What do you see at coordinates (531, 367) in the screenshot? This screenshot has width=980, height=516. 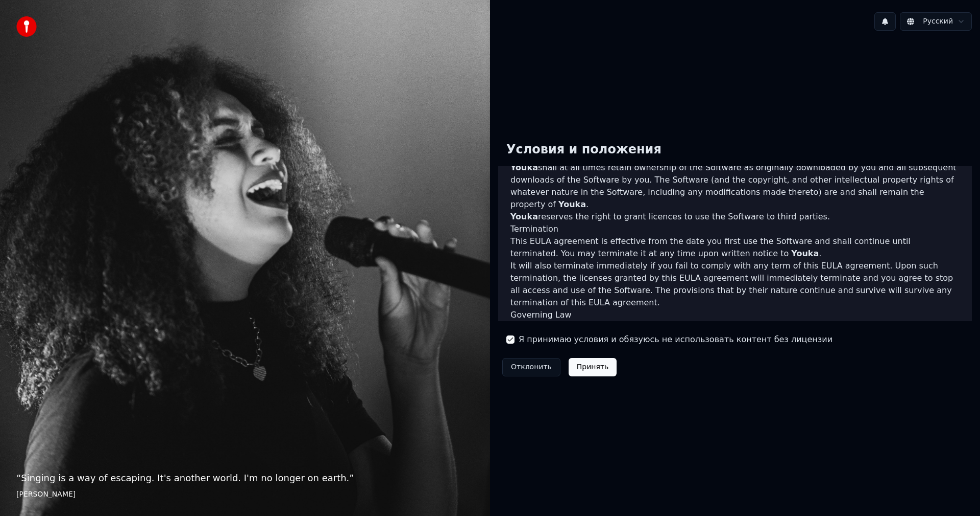 I see `button: Отклонить` at bounding box center [531, 367].